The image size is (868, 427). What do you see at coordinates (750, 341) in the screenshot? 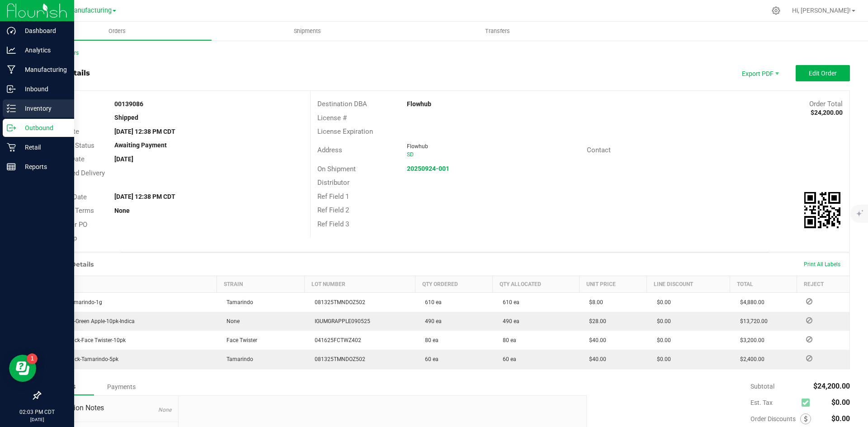
I see `span: $3,200.00` at bounding box center [750, 341].